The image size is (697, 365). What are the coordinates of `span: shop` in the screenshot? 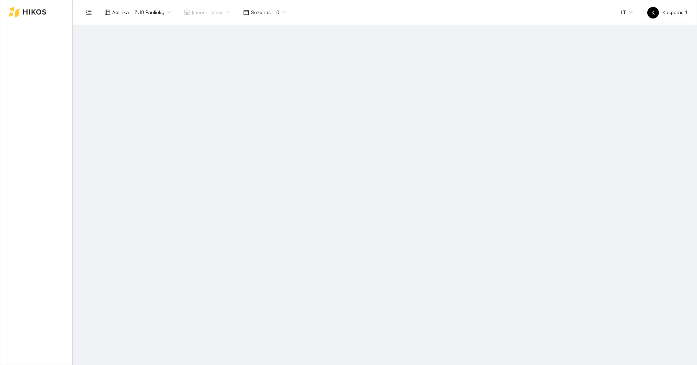 It's located at (187, 12).